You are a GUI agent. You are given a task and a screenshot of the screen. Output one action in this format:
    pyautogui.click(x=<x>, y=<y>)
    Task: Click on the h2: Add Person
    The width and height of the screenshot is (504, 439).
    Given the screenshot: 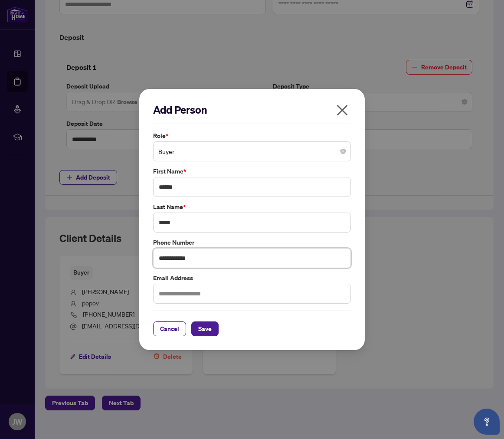 What is the action you would take?
    pyautogui.click(x=252, y=110)
    